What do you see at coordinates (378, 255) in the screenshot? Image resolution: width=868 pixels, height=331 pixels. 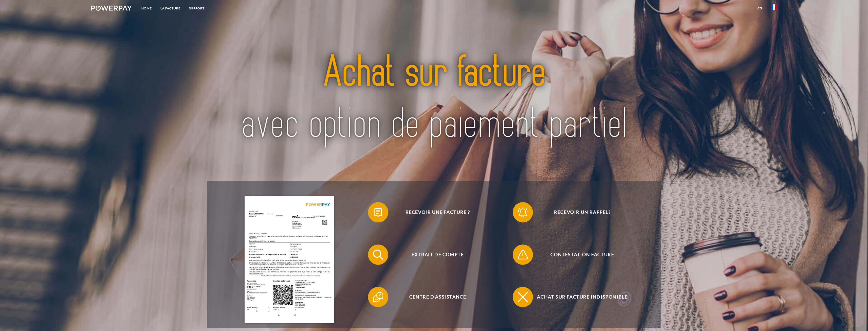 I see `img: qb_search.svg` at bounding box center [378, 255].